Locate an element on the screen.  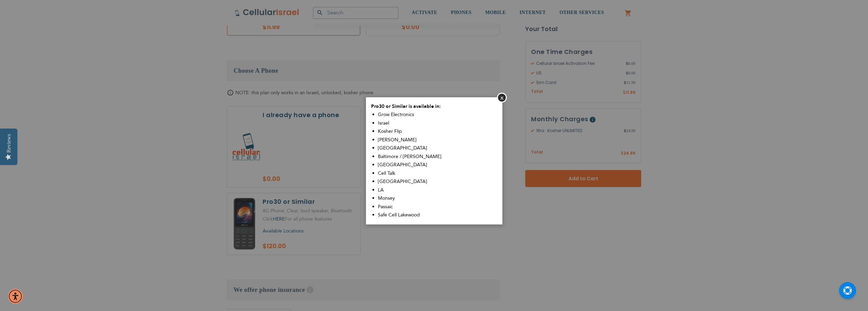
span: Grow Electronics is located at coordinates (396, 115).